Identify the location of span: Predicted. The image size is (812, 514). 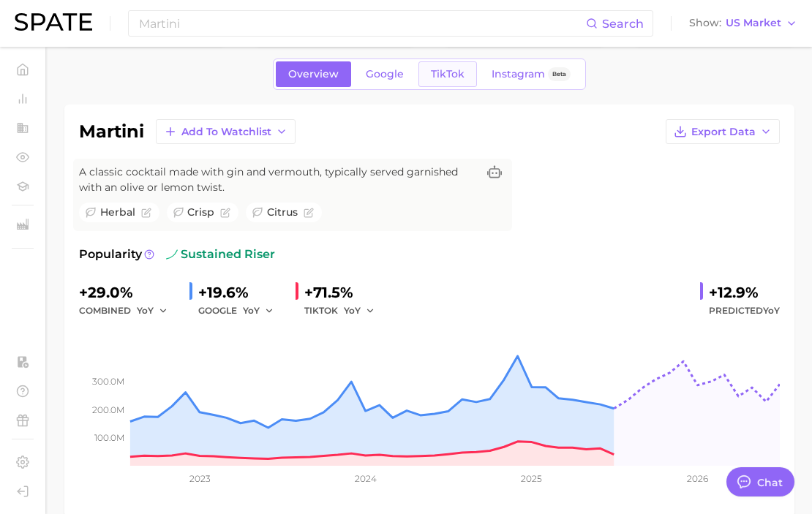
(743, 311).